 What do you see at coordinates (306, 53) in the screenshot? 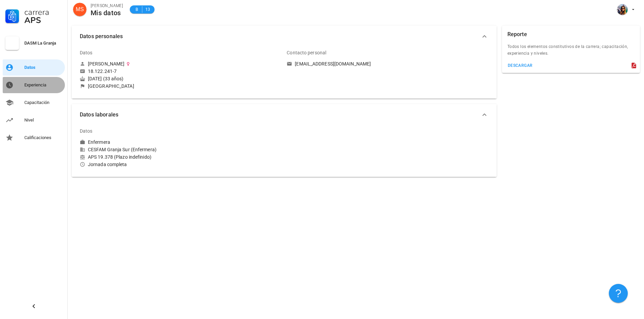
I see `div: Contacto personal` at bounding box center [306, 53].